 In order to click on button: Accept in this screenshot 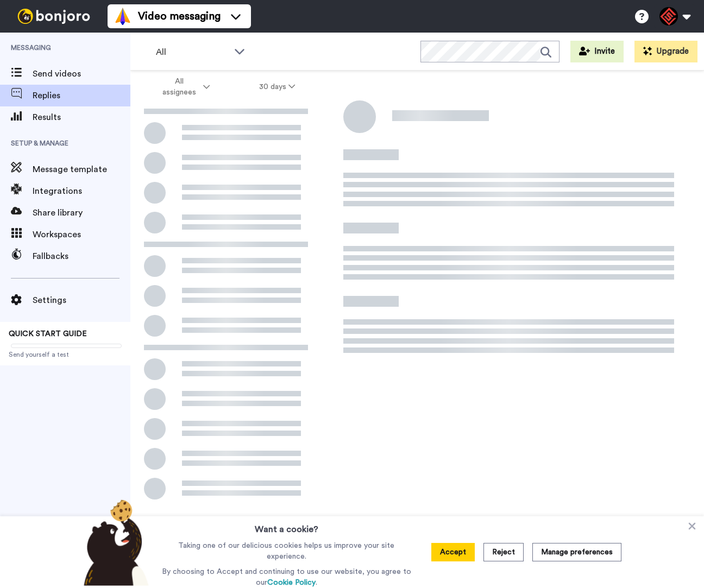, I will do `click(453, 552)`.